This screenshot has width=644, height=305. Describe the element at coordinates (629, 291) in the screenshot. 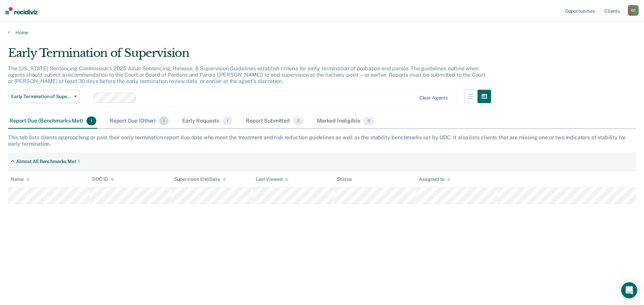

I see `div: Open Intercom Messenger` at that location.